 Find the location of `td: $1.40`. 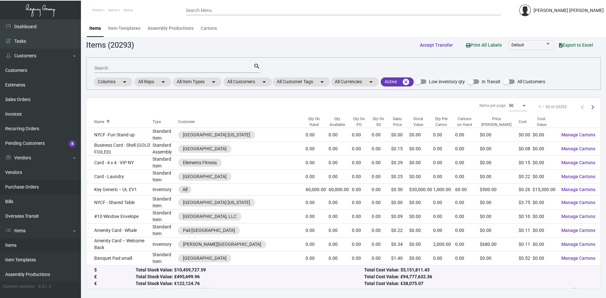

td: $1.40 is located at coordinates (400, 258).